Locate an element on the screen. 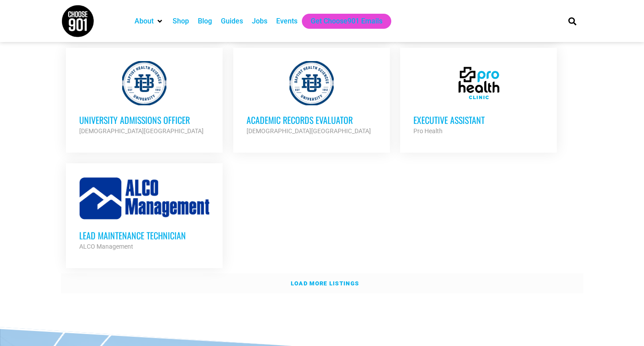  strong: ALCO Management is located at coordinates (106, 246).